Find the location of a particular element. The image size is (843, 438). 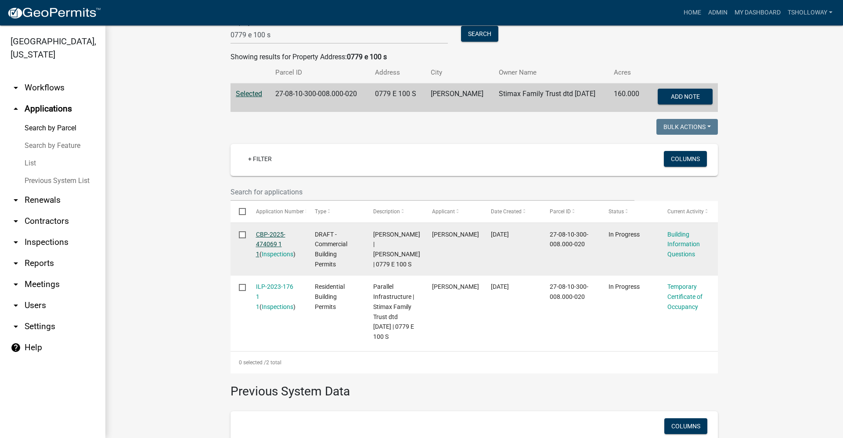

span: Current Activity is located at coordinates (685, 212).